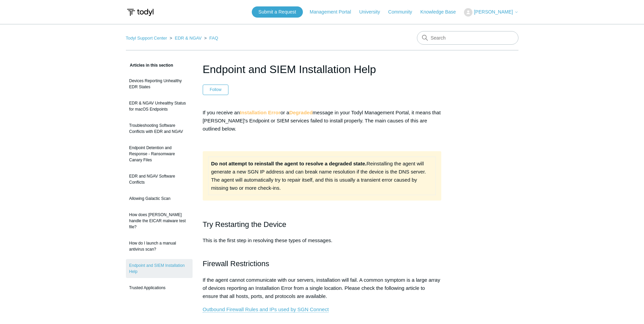 Image resolution: width=644 pixels, height=324 pixels. What do you see at coordinates (188, 38) in the screenshot?
I see `a: EDR & NGAV` at bounding box center [188, 38].